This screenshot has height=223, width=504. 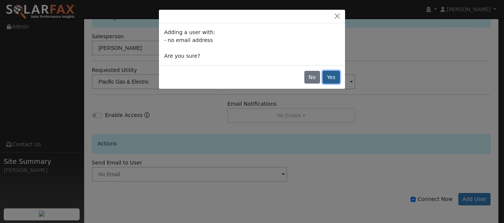 What do you see at coordinates (337, 16) in the screenshot?
I see `button: Close` at bounding box center [337, 16].